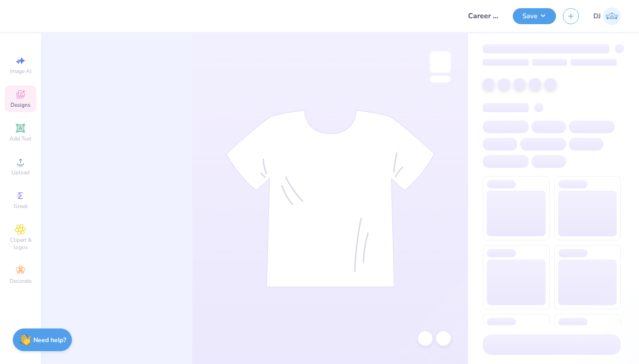 Image resolution: width=639 pixels, height=364 pixels. I want to click on span: DJ, so click(597, 16).